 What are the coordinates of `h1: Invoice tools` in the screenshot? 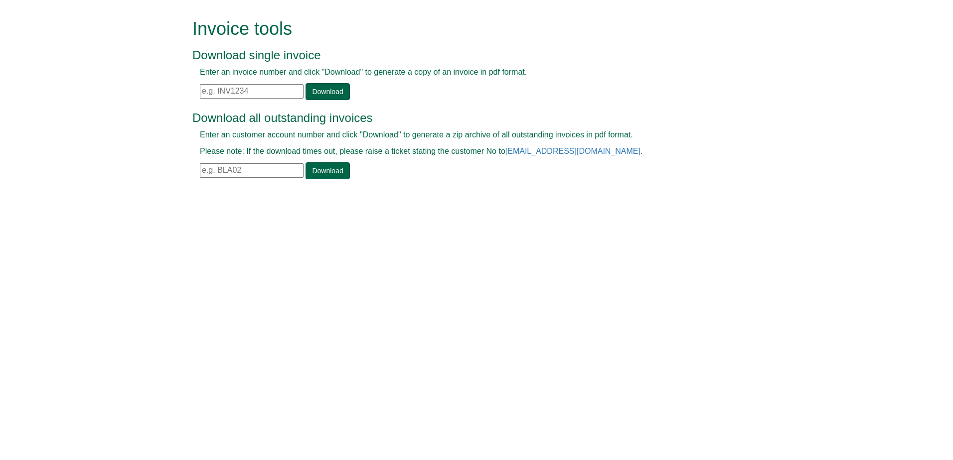 It's located at (465, 29).